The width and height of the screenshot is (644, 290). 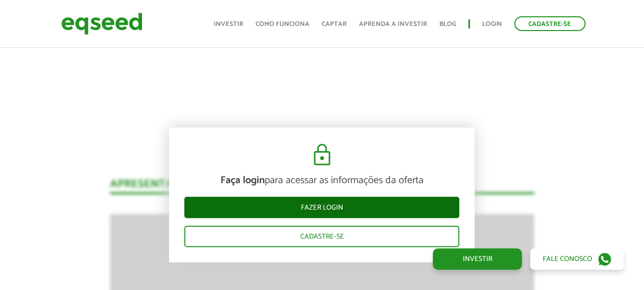 I want to click on a: Aprenda a investir, so click(x=393, y=24).